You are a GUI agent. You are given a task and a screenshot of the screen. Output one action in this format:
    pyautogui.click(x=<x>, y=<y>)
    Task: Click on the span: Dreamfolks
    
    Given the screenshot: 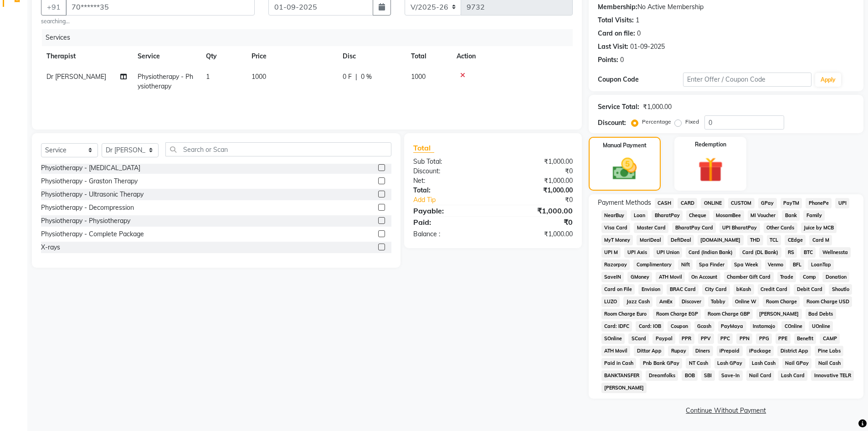 What is the action you would take?
    pyautogui.click(x=662, y=375)
    